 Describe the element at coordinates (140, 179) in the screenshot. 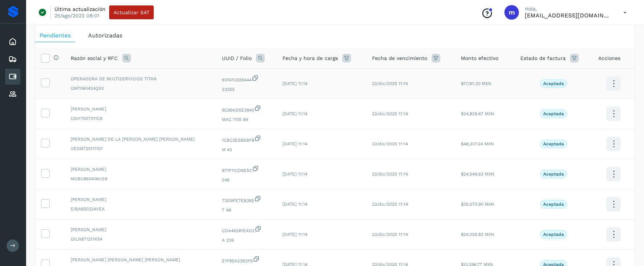

I see `span: MOBC860406US9` at that location.